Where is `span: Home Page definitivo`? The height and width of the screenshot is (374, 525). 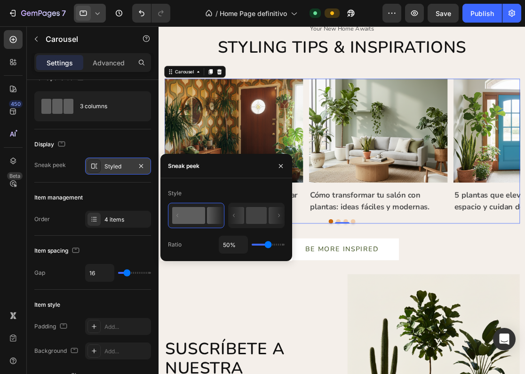
span: Home Page definitivo is located at coordinates (253, 13).